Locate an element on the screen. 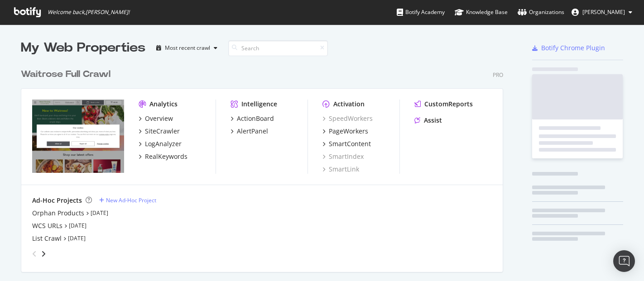 Image resolution: width=644 pixels, height=281 pixels. a: List Crawl is located at coordinates (47, 238).